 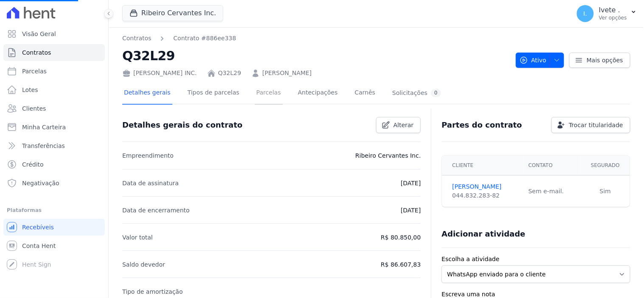 What do you see at coordinates (54, 146) in the screenshot?
I see `a: Transferências` at bounding box center [54, 146].